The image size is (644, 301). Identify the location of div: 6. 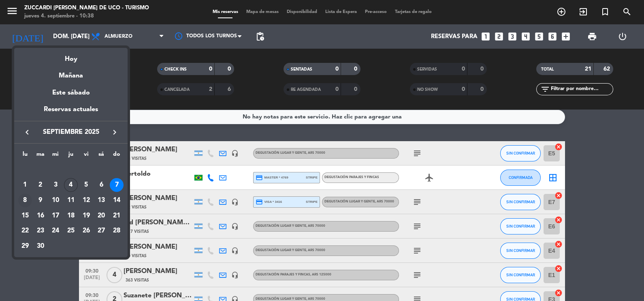
(101, 185).